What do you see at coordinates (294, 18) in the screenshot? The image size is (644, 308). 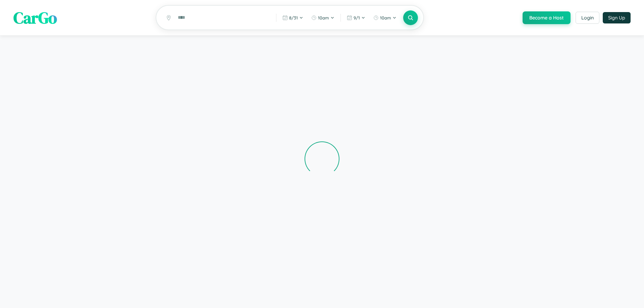 I see `span: 8 / 31` at bounding box center [294, 18].